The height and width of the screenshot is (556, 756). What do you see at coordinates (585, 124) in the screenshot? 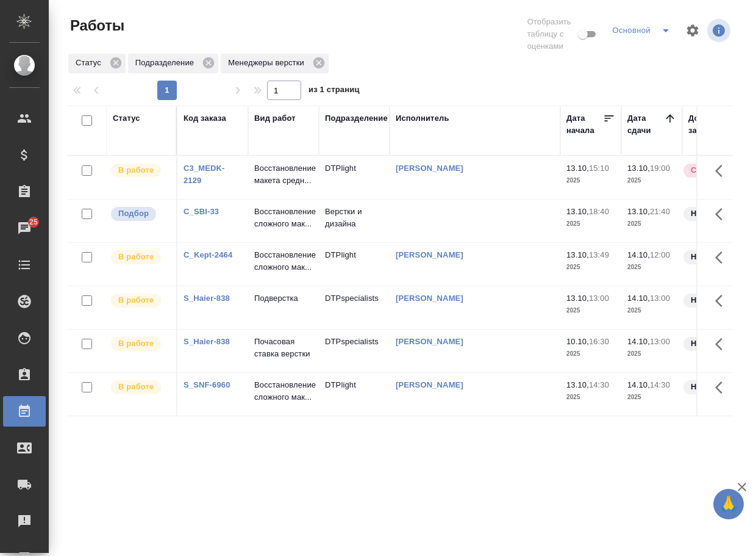
I see `div: Дата начала` at bounding box center [585, 124].